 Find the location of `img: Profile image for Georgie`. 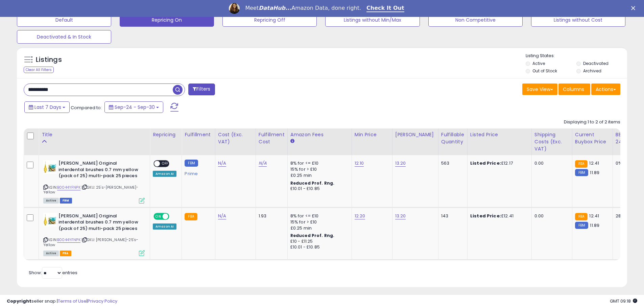

img: Profile image for Georgie is located at coordinates (234, 8).